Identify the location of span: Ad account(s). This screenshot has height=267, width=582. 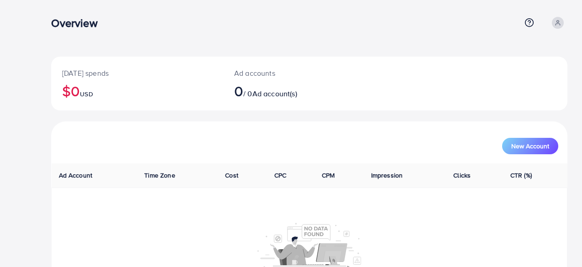
(275, 94).